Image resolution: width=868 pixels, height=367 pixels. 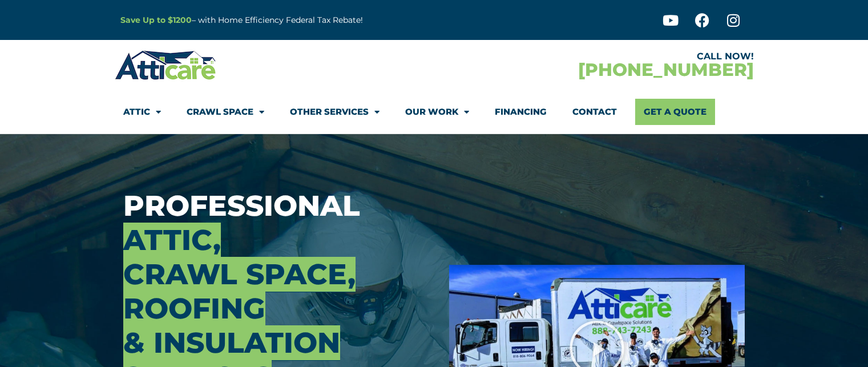 I want to click on a: Our Work, so click(x=437, y=112).